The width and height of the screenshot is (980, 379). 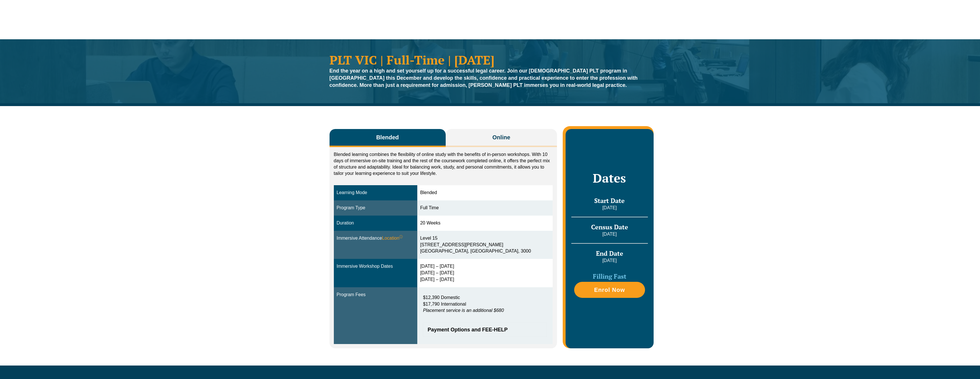 What do you see at coordinates (375, 223) in the screenshot?
I see `div: Duration` at bounding box center [375, 223].